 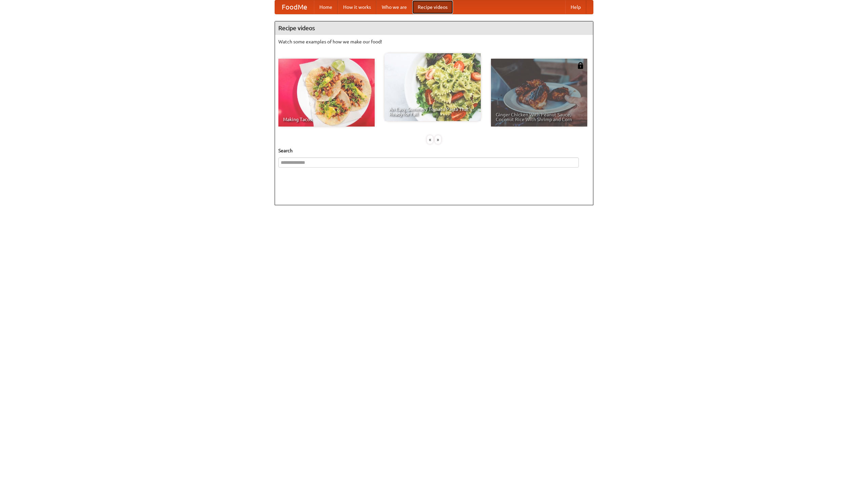 I want to click on a: FoodMe, so click(x=294, y=7).